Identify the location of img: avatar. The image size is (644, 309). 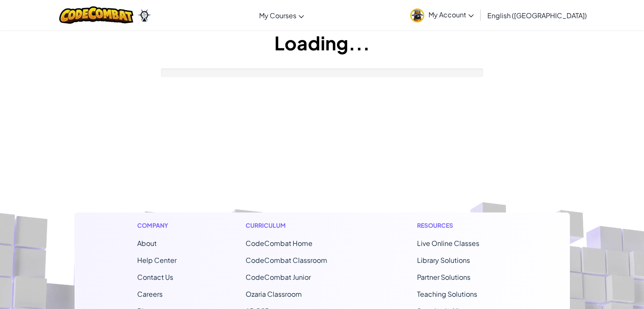
(417, 15).